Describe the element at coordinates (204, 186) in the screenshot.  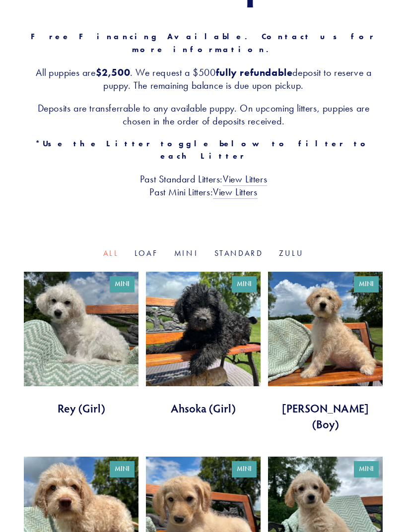
I see `h3: Past Standard Litters: Past Mini Litters:` at that location.